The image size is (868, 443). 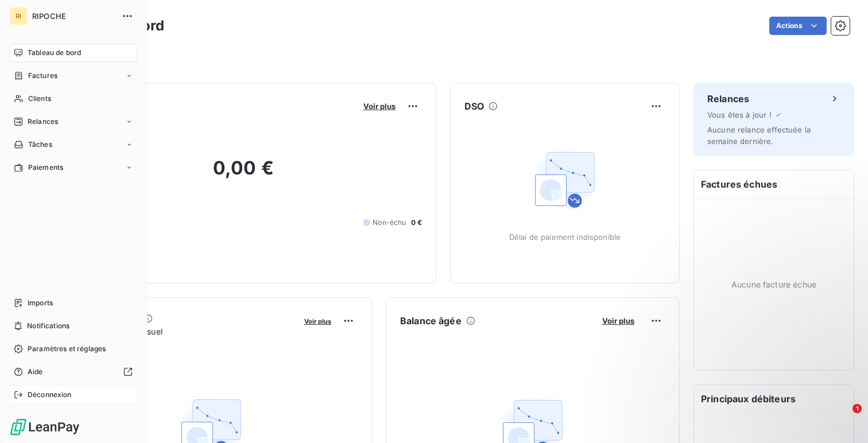 What do you see at coordinates (728, 99) in the screenshot?
I see `h6: Relances` at bounding box center [728, 99].